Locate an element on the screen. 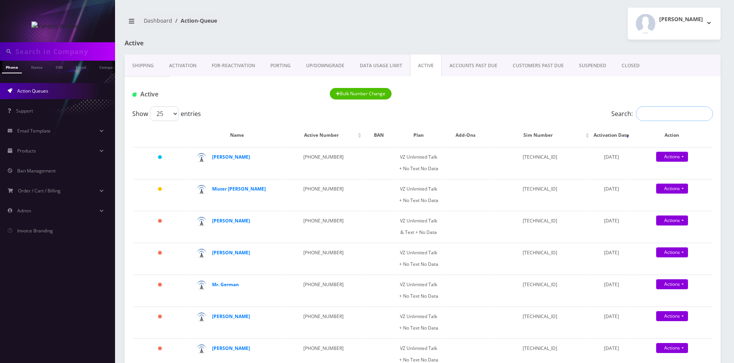  strong: Mr. German is located at coordinates (226, 284).